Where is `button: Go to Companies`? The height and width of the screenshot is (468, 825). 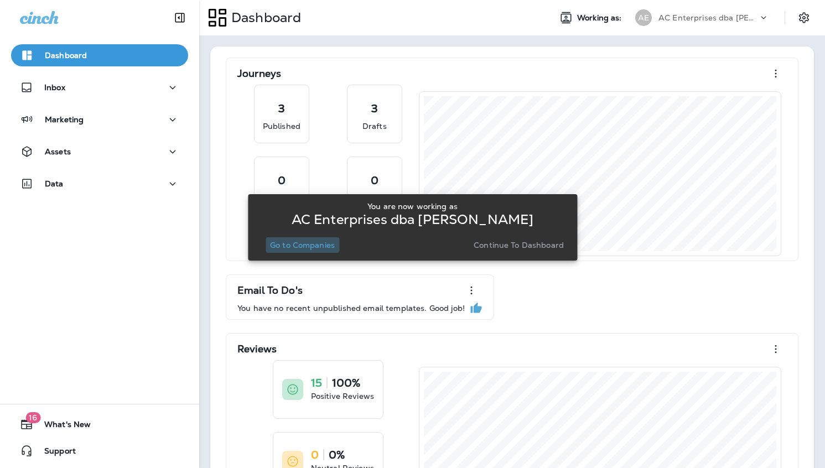
button: Go to Companies is located at coordinates (302, 245).